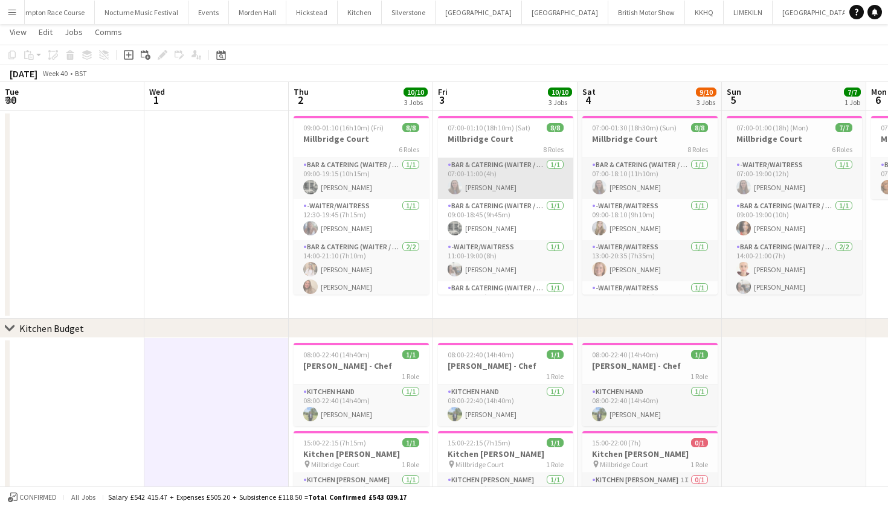 Image resolution: width=888 pixels, height=507 pixels. What do you see at coordinates (588, 100) in the screenshot?
I see `span: 4` at bounding box center [588, 100].